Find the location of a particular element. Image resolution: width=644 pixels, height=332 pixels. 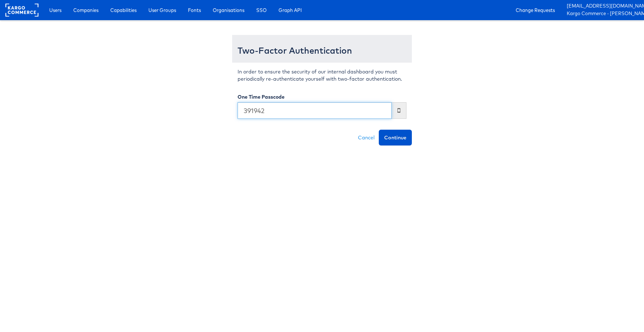

a: Graph API is located at coordinates (290, 10).